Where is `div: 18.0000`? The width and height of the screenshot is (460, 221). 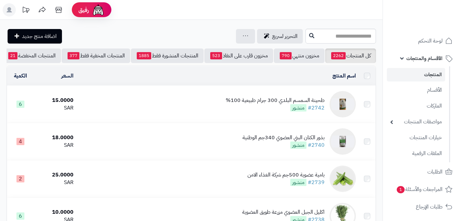
div: 18.0000 is located at coordinates (55, 137).